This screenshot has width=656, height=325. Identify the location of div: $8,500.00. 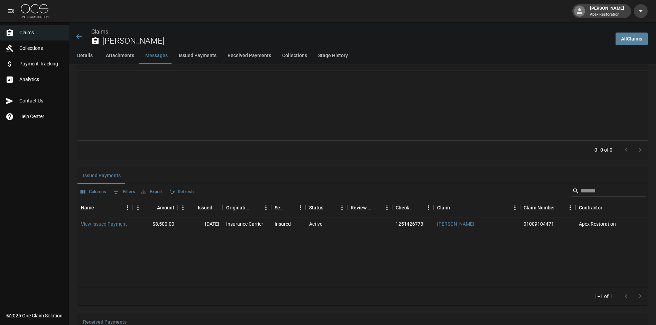
(155, 224).